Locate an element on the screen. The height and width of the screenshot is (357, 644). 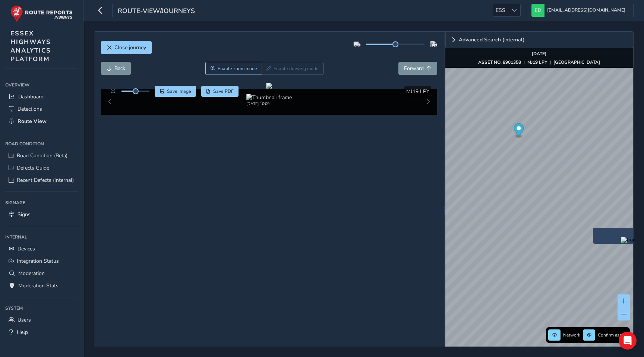
span: Devices is located at coordinates (26, 248).